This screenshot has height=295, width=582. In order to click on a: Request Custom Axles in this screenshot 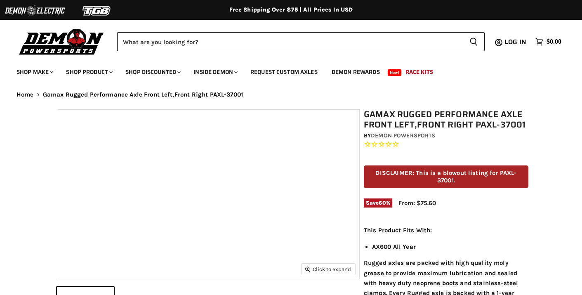, I will do `click(284, 72)`.